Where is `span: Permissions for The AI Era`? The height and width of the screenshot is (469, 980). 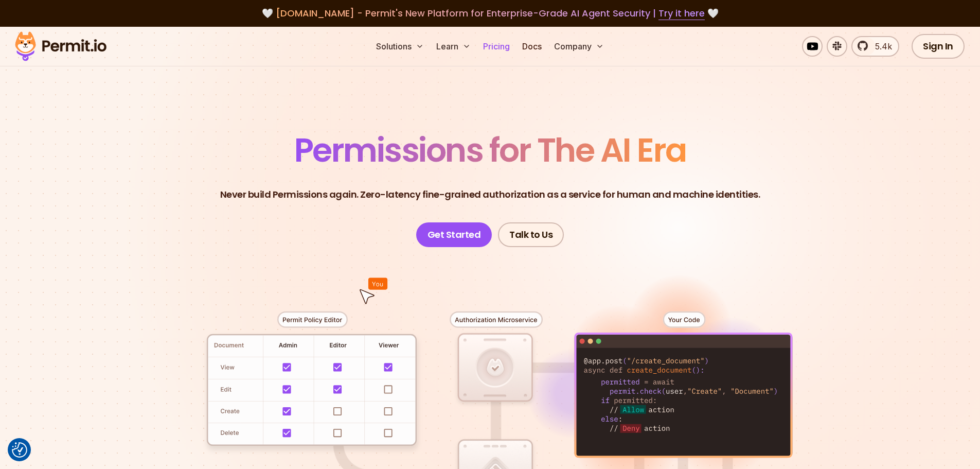 span: Permissions for The AI Era is located at coordinates (490, 150).